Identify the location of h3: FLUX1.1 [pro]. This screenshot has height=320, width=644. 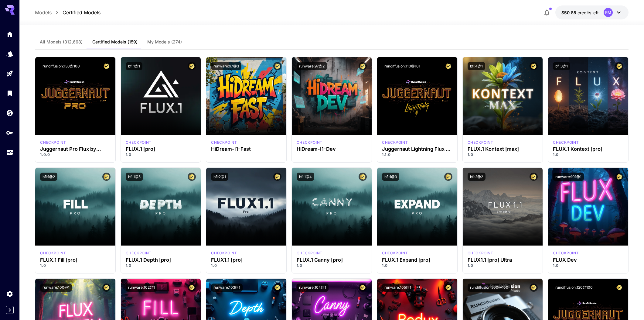
(246, 260).